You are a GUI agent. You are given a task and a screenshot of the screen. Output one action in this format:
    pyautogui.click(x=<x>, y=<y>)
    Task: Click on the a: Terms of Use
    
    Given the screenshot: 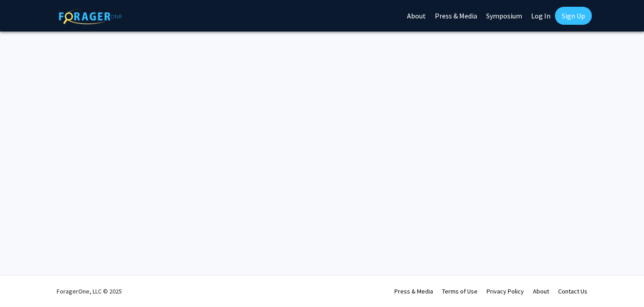 What is the action you would take?
    pyautogui.click(x=459, y=291)
    